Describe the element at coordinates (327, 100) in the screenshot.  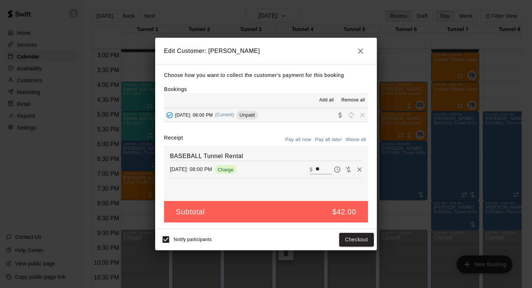
I see `span: Add all` at that location.